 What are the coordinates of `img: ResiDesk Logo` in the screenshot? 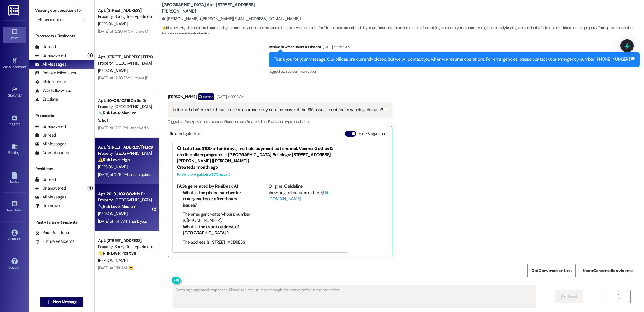 It's located at (14, 10).